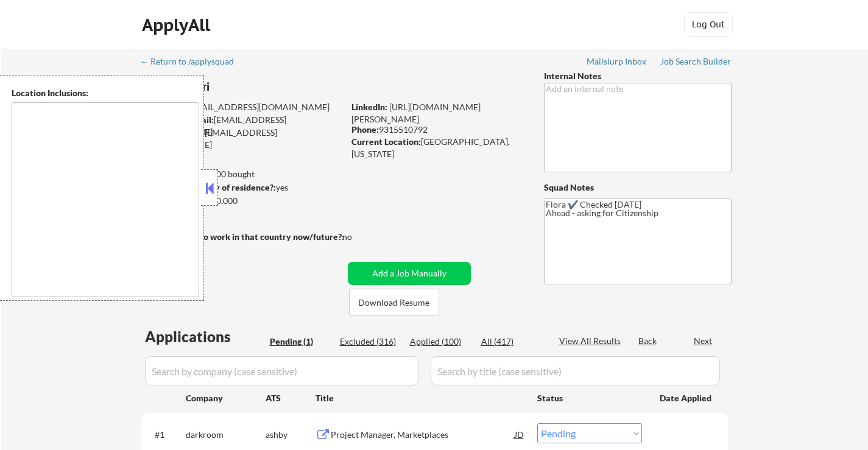  Describe the element at coordinates (704, 341) in the screenshot. I see `div: Next` at that location.